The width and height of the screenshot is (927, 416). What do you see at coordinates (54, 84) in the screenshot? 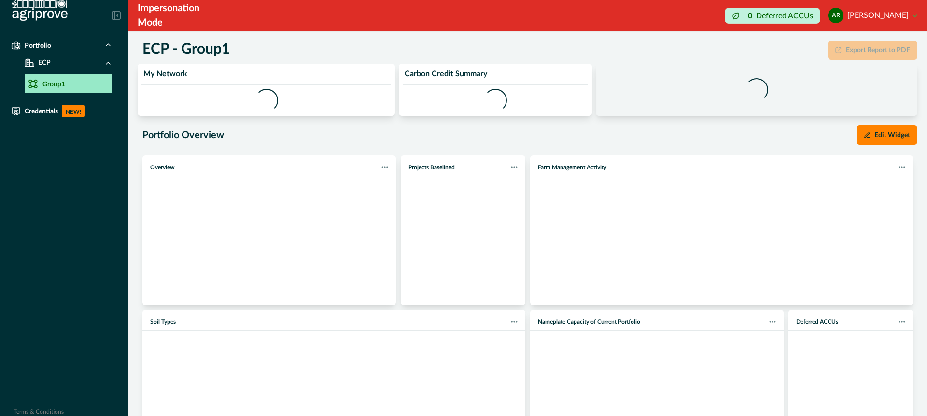
I see `p: Group1` at bounding box center [54, 84].